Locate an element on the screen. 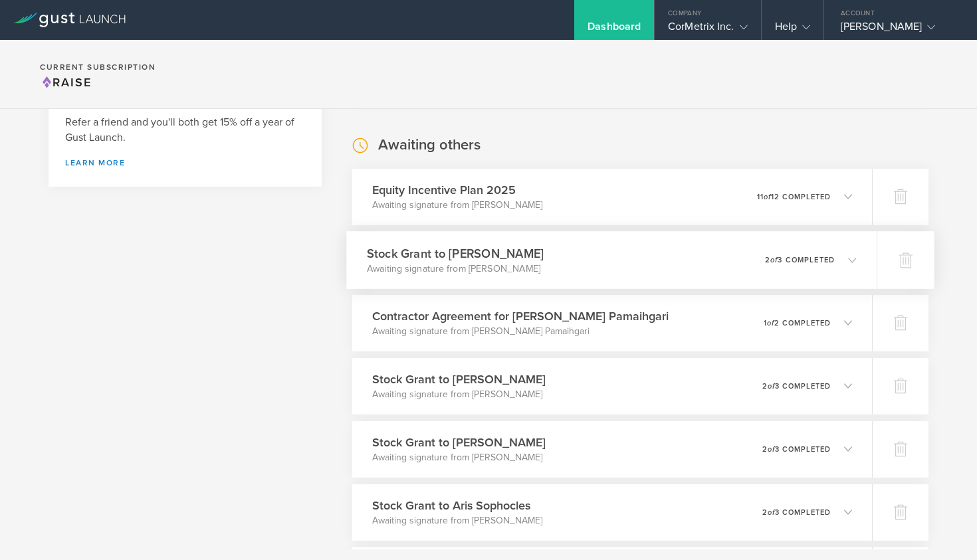 The width and height of the screenshot is (977, 560). div: CorMetrix Inc. is located at coordinates (707, 30).